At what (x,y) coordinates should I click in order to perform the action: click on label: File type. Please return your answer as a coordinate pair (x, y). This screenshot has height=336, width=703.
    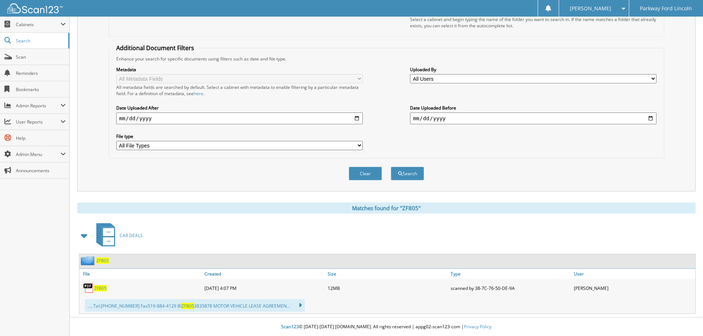
    Looking at the image, I should click on (240, 136).